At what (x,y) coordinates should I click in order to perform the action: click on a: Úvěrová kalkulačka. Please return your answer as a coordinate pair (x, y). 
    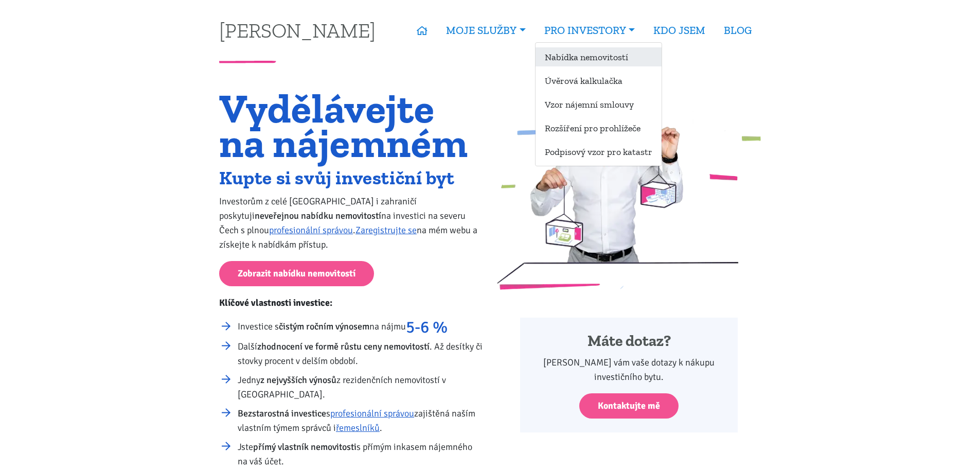
    Looking at the image, I should click on (598, 80).